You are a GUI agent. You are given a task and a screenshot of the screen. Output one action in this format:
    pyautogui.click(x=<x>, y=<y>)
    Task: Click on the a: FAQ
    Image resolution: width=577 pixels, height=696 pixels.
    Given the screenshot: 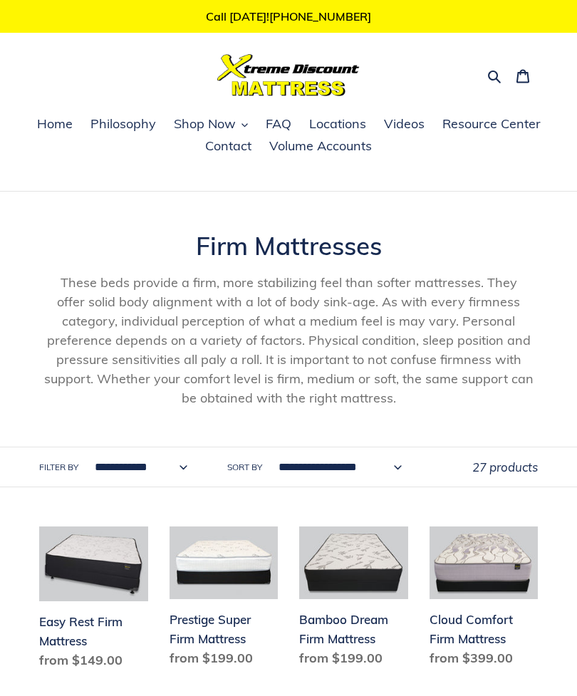 What is the action you would take?
    pyautogui.click(x=279, y=125)
    